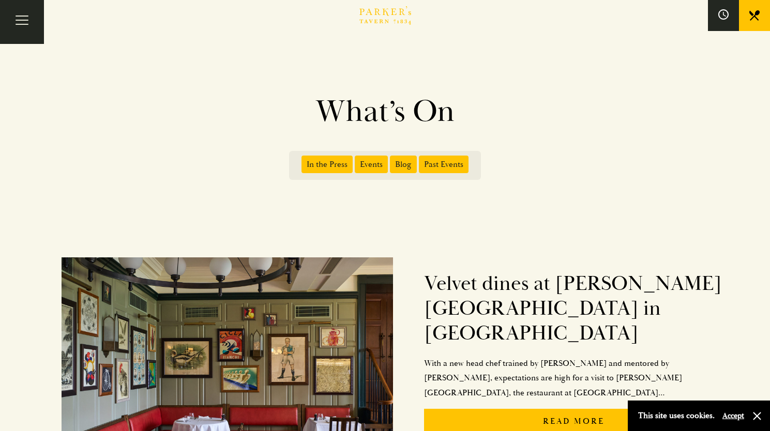 The height and width of the screenshot is (431, 770). What do you see at coordinates (371, 164) in the screenshot?
I see `span: Events` at bounding box center [371, 164].